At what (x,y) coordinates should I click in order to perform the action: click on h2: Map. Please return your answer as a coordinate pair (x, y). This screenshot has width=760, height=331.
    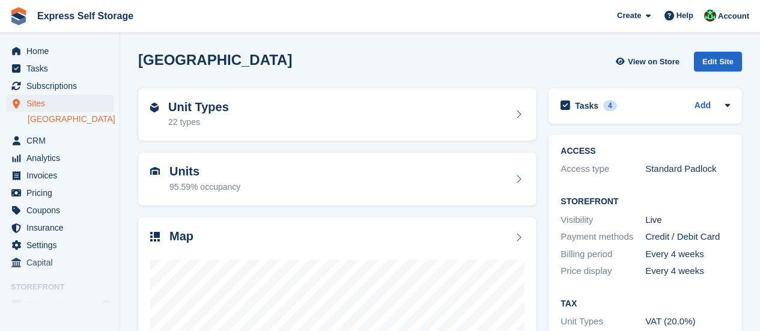
    Looking at the image, I should click on (182, 236).